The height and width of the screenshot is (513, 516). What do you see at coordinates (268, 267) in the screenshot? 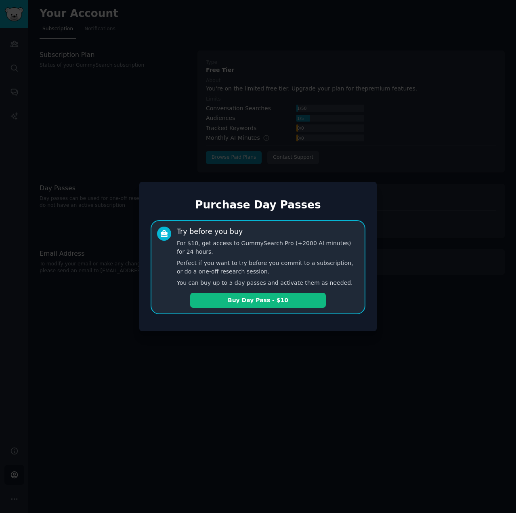
I see `p: Perfect if you want to try before you commit to a subscription, or do a one-off research session.` at bounding box center [268, 267].